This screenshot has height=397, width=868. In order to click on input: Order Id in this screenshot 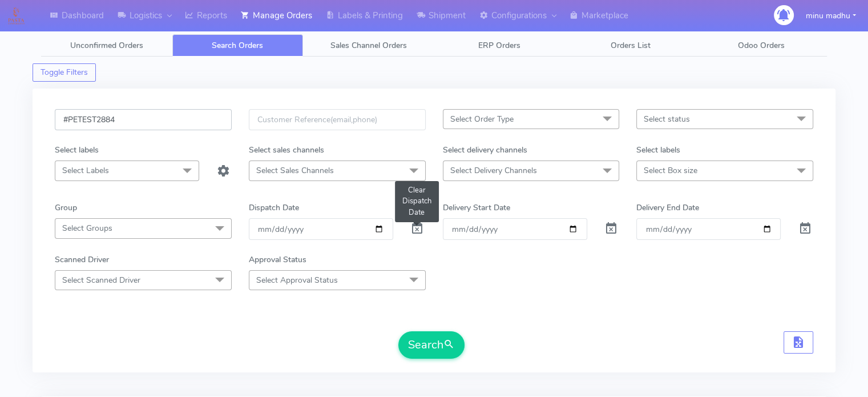, I will do `click(143, 119)`.